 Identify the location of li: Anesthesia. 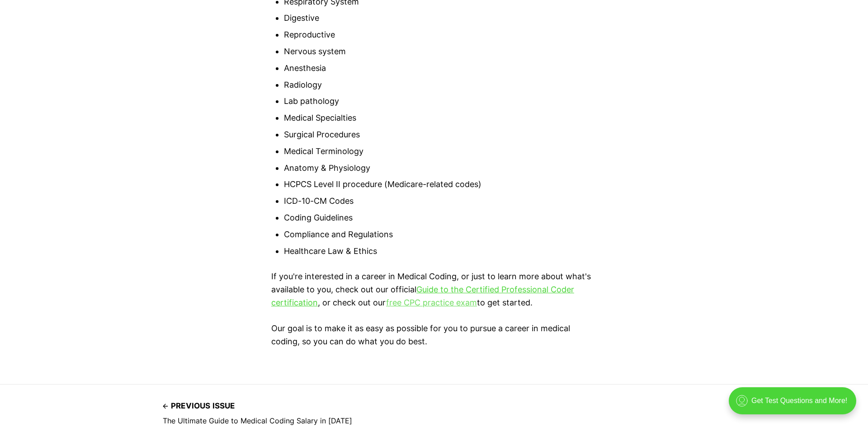
(440, 68).